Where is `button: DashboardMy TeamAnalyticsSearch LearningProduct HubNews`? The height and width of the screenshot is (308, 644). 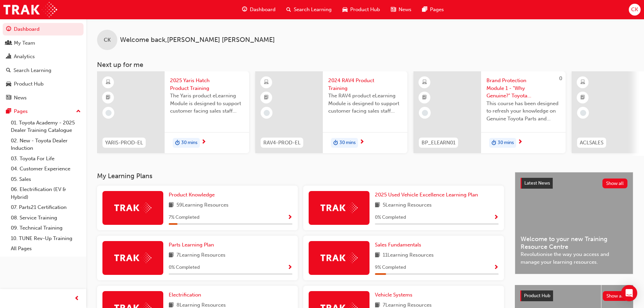
button: DashboardMy TeamAnalyticsSearch LearningProduct HubNews is located at coordinates (43, 63).